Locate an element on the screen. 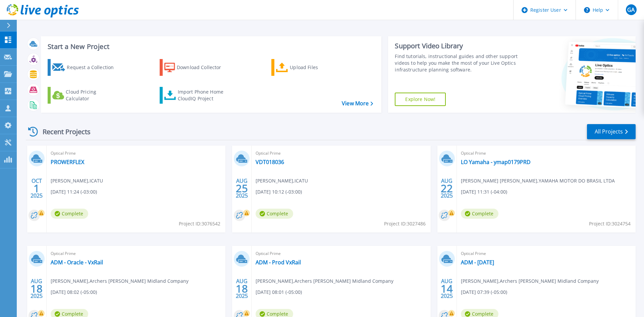 The height and width of the screenshot is (317, 644). a: VDT018036 is located at coordinates (270, 162).